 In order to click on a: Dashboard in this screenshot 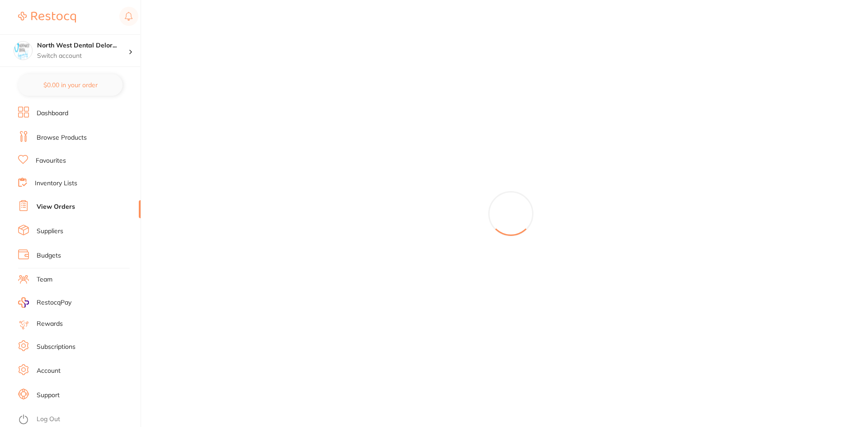, I will do `click(52, 113)`.